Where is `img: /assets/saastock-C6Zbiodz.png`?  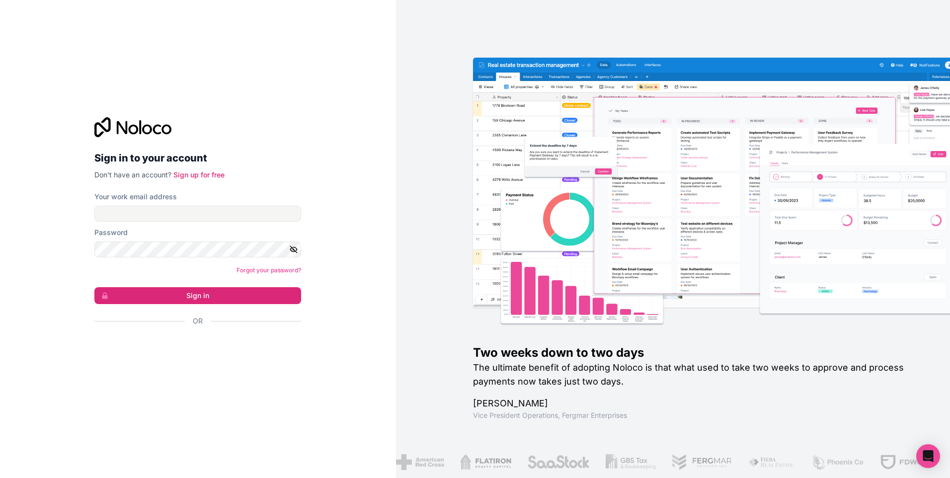 img: /assets/saastock-C6Zbiodz.png is located at coordinates (559, 462).